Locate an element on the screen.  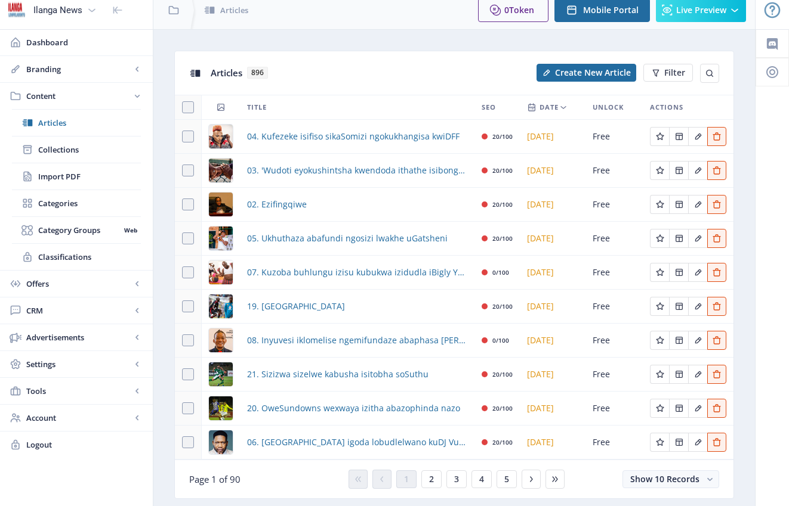
img: 5a94c0d0-01d6-4049-a6eb-3da59ceb76b9.png is located at coordinates (221, 409).